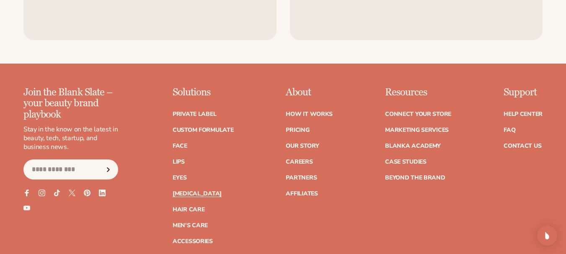 The image size is (566, 254). Describe the element at coordinates (299, 162) in the screenshot. I see `a: Careers` at that location.